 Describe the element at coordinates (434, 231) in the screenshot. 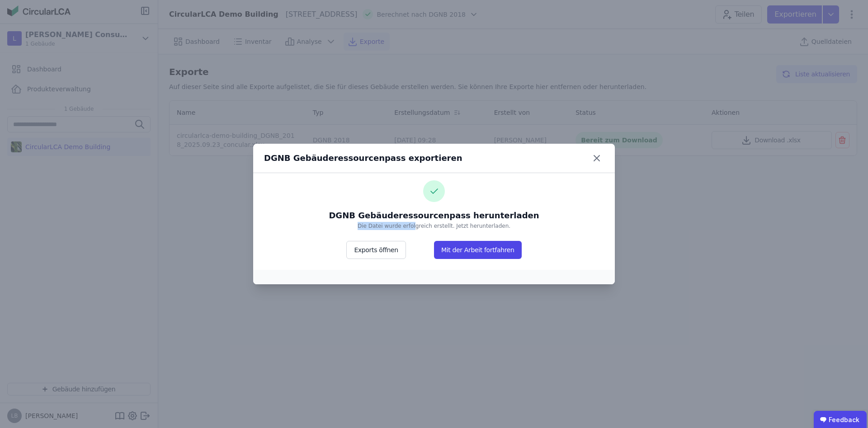

I see `label: Die Datei wurde erfolgreich erstellt. Jetzt herunterladen.` at that location.